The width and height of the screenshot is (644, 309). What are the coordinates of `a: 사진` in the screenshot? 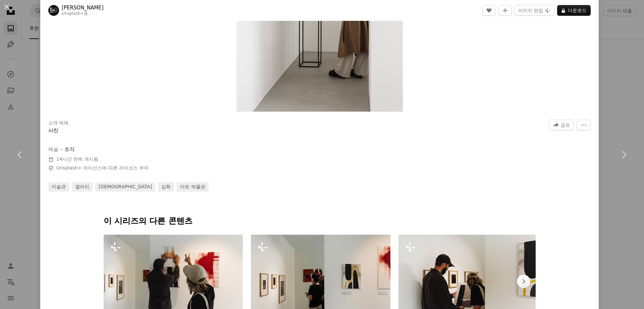 It's located at (53, 131).